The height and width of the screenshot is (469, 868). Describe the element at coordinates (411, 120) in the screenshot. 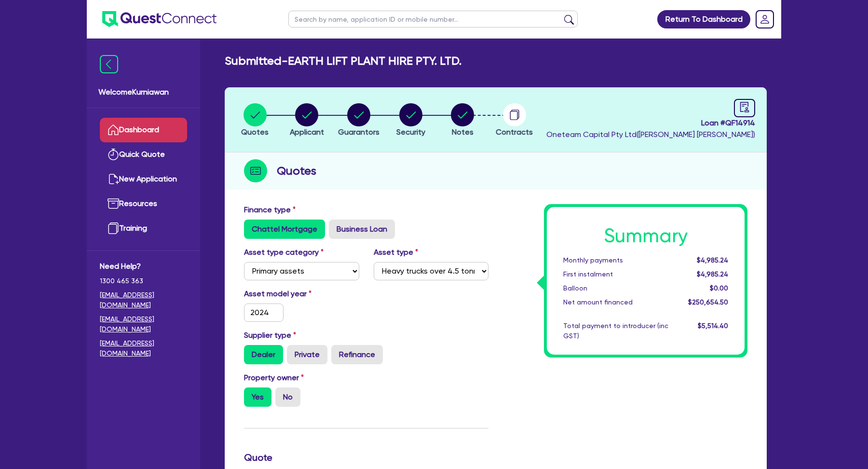

I see `button: Security` at that location.